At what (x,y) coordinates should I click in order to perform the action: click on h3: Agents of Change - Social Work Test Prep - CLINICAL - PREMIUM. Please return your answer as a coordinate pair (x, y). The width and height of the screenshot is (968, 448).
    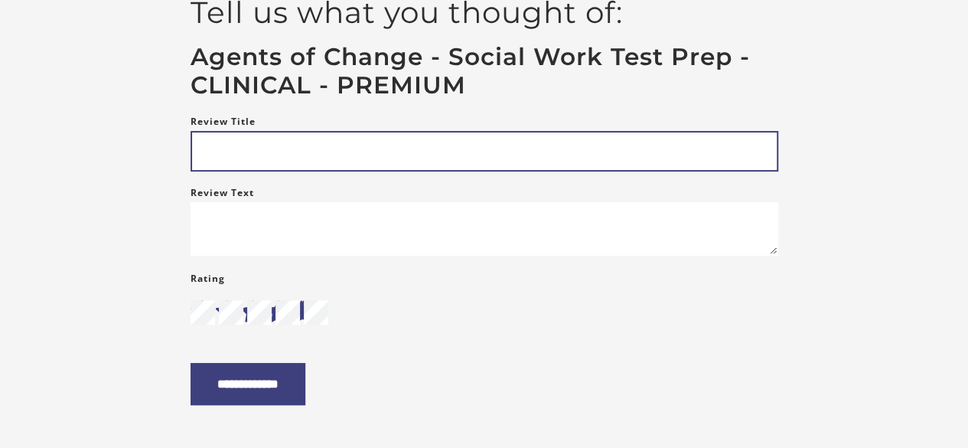
    Looking at the image, I should click on (485, 71).